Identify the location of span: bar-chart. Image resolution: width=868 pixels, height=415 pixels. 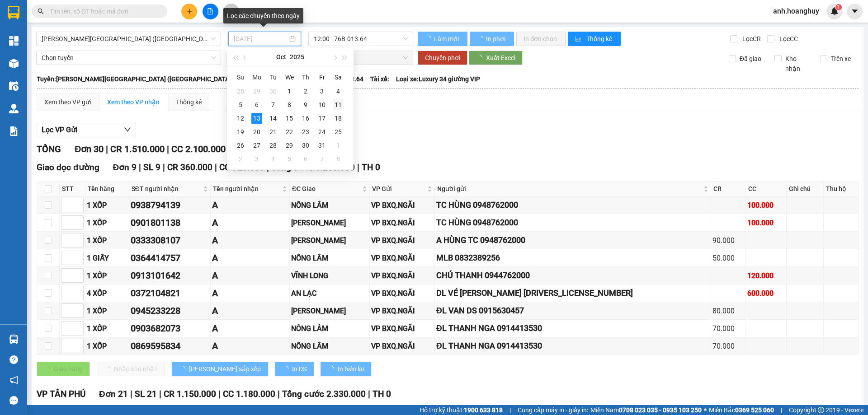
(579, 39).